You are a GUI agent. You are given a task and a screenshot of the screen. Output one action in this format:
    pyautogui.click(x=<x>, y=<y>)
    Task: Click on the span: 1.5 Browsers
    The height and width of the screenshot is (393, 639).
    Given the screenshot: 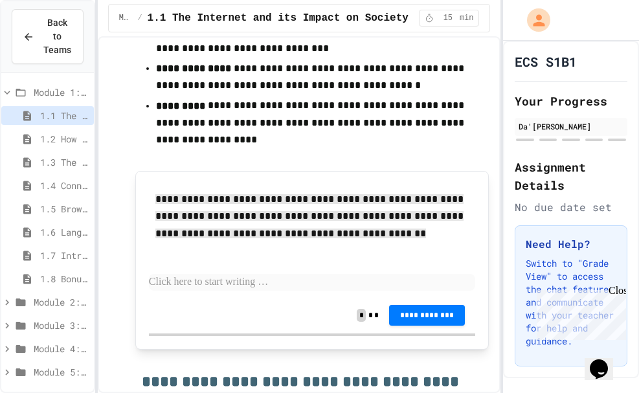 What is the action you would take?
    pyautogui.click(x=64, y=208)
    